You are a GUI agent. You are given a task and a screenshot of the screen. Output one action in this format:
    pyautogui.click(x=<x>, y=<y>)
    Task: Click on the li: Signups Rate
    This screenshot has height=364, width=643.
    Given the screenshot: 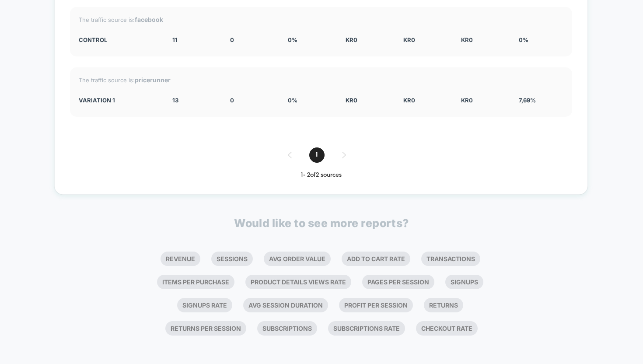 What is the action you would take?
    pyautogui.click(x=205, y=305)
    